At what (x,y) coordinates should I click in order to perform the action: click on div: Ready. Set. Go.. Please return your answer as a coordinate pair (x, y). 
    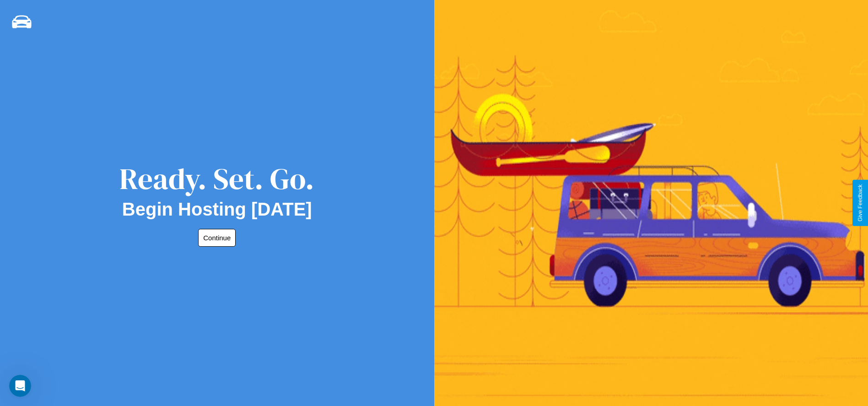
    Looking at the image, I should click on (217, 178).